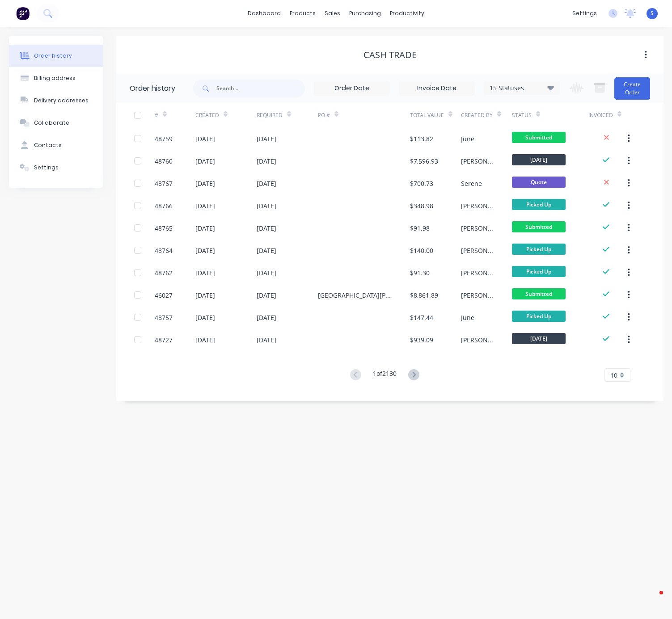 Image resolution: width=672 pixels, height=619 pixels. What do you see at coordinates (420, 273) in the screenshot?
I see `div: $91.30` at bounding box center [420, 273].